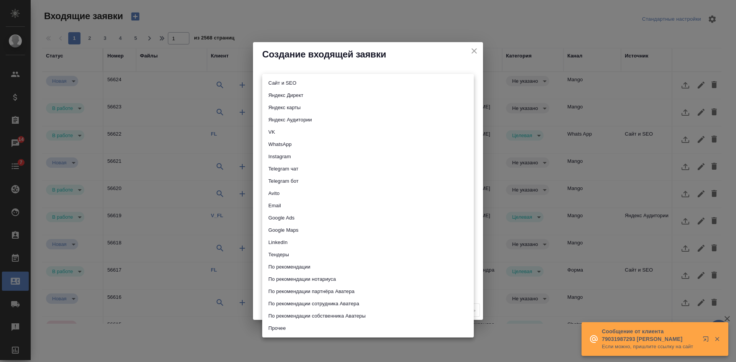 The height and width of the screenshot is (362, 736). What do you see at coordinates (368, 108) in the screenshot?
I see `li: Яндекс карты` at bounding box center [368, 108].